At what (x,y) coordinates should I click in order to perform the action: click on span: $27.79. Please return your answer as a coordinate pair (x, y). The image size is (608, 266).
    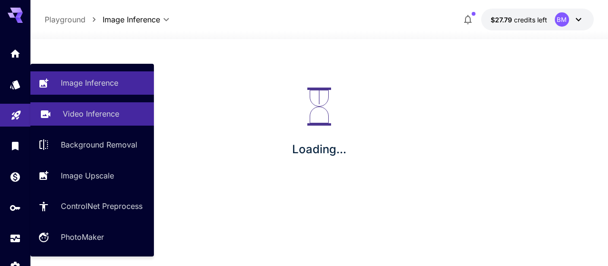
    Looking at the image, I should click on (502, 19).